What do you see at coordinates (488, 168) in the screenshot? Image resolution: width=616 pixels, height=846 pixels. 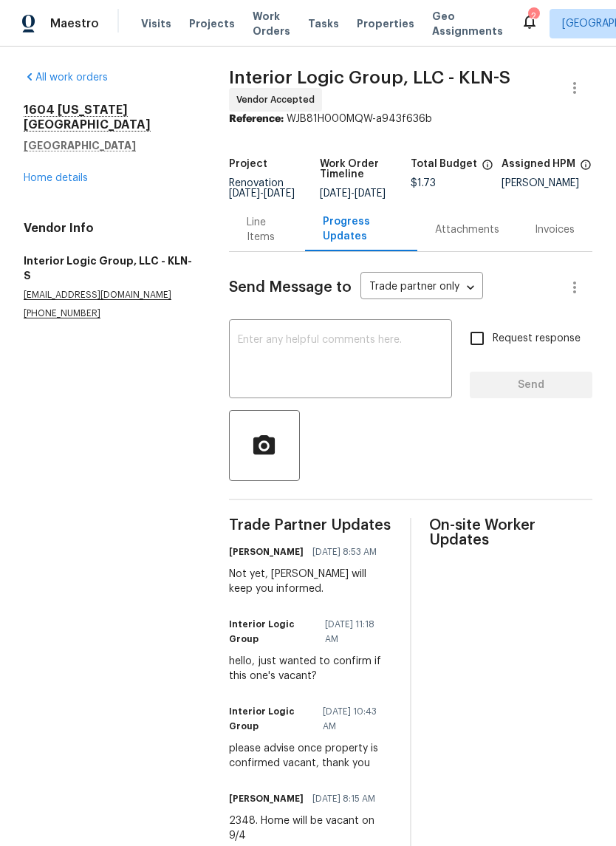 I see `span: The total cost of line items that have been proposed by Opendoor. This sum includes line items th...` at bounding box center [488, 168].